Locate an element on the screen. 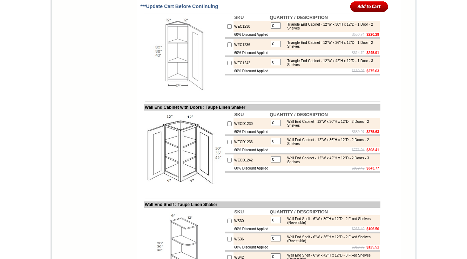 Image resolution: width=467 pixels, height=259 pixels. div: Wall End Cabinet - 12"W x 30"H x 12"D - 2 Doors - 2 Shelves is located at coordinates (331, 123).